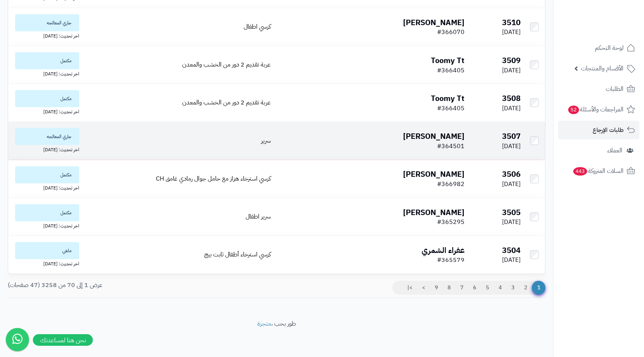 The height and width of the screenshot is (357, 644). What do you see at coordinates (595, 109) in the screenshot?
I see `span: المراجعات والأسئلة` at bounding box center [595, 109].